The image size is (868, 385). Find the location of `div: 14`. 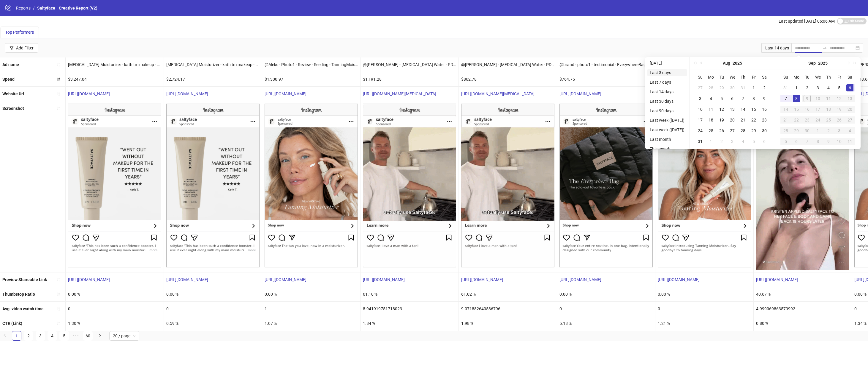

div: 14 is located at coordinates (786, 109).